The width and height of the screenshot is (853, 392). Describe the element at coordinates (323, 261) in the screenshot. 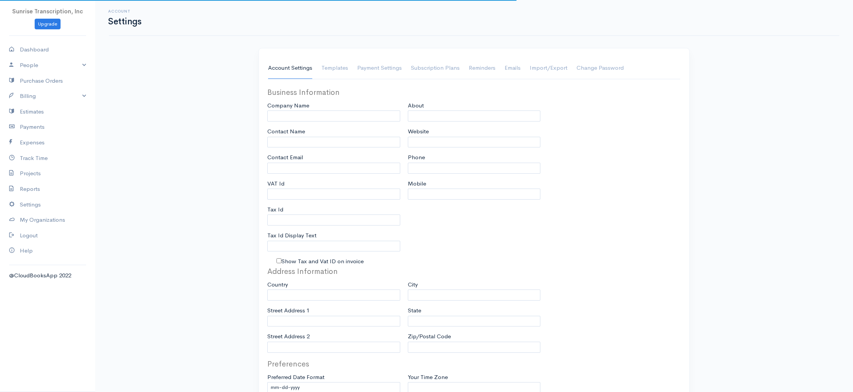

I see `label: Show Tax and Vat ID on invoice` at that location.